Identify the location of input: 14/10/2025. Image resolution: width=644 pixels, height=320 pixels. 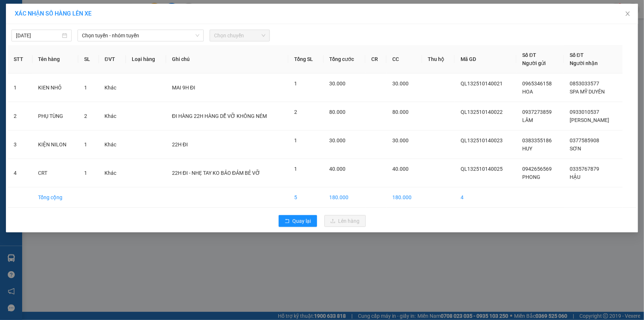
(38, 36).